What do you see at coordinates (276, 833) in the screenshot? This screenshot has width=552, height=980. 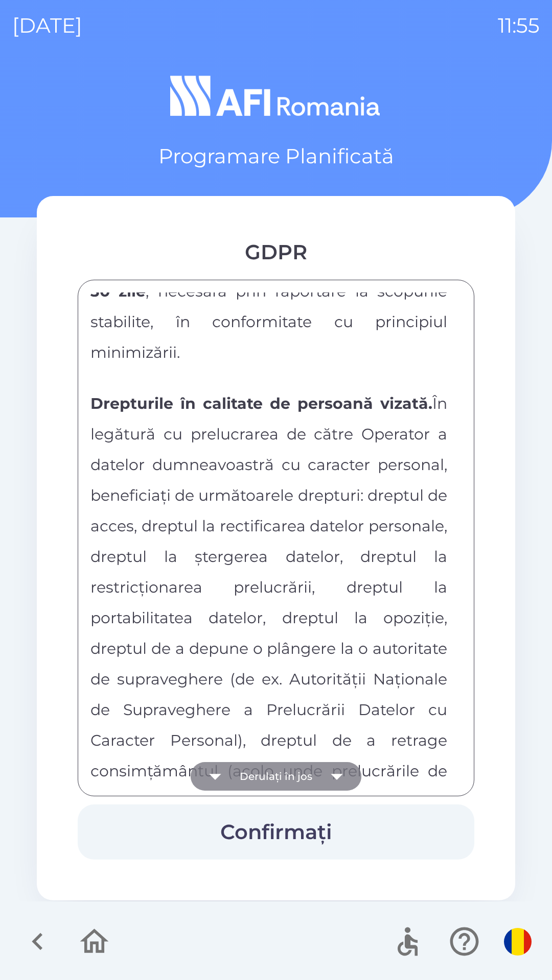 I see `button: Confirmați` at bounding box center [276, 833].